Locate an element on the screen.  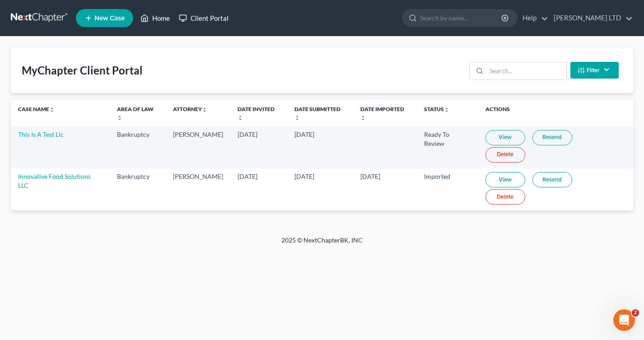
a: Innovative Food Solutions LLC is located at coordinates (54, 180).